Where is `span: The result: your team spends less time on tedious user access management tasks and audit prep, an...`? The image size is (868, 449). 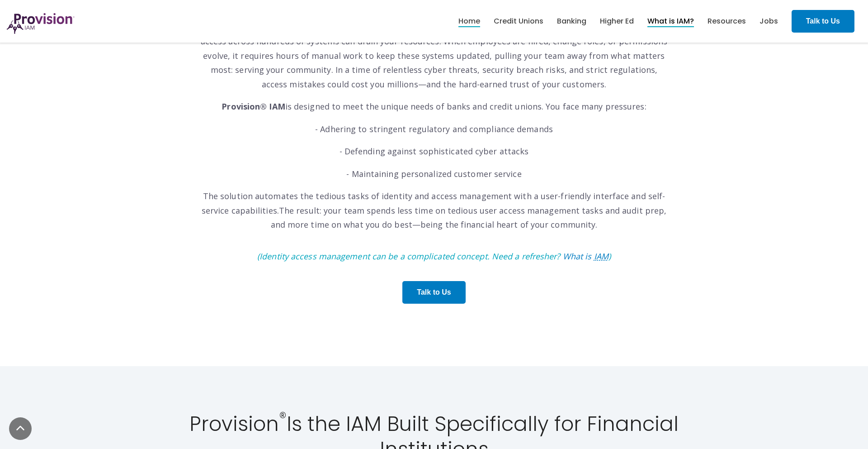 span: The result: your team spends less time on tedious user access management tasks and audit prep, an... is located at coordinates (469, 218).